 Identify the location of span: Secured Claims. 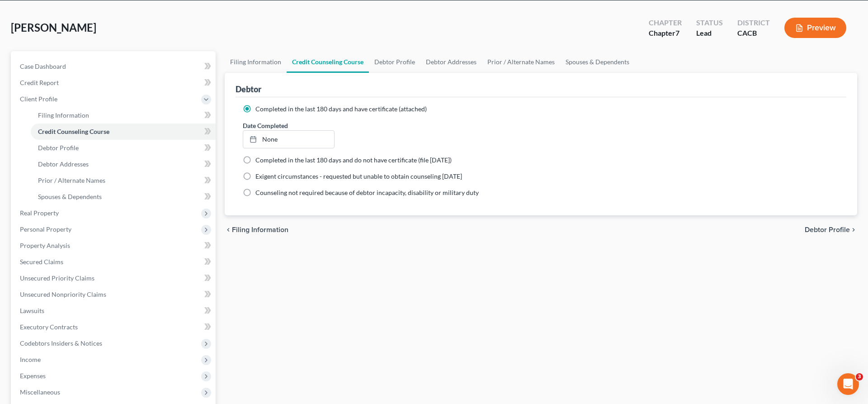
(42, 261).